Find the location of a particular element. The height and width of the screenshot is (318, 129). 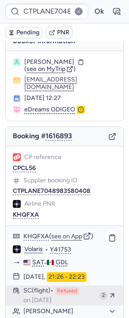

span: Refused is located at coordinates (67, 291).